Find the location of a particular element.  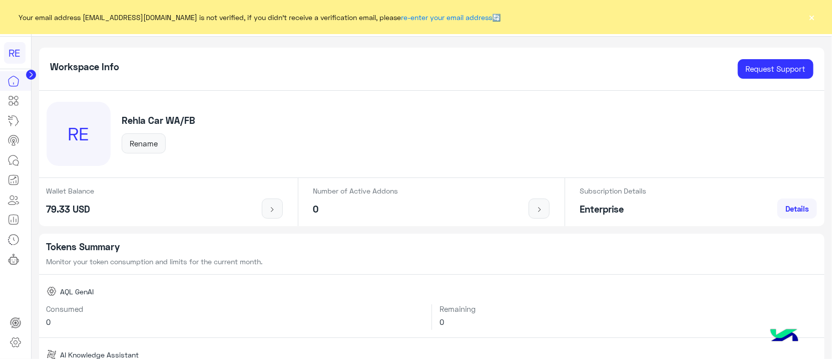

h5: Workspace Info is located at coordinates (85, 67).